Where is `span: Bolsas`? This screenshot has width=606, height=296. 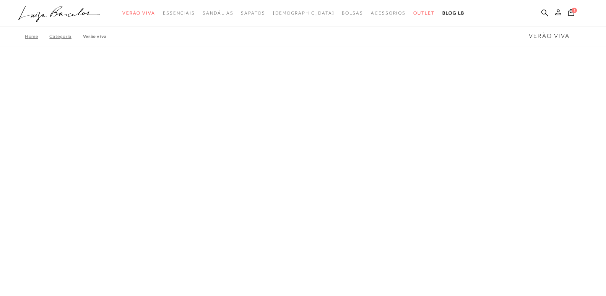 span: Bolsas is located at coordinates (352, 13).